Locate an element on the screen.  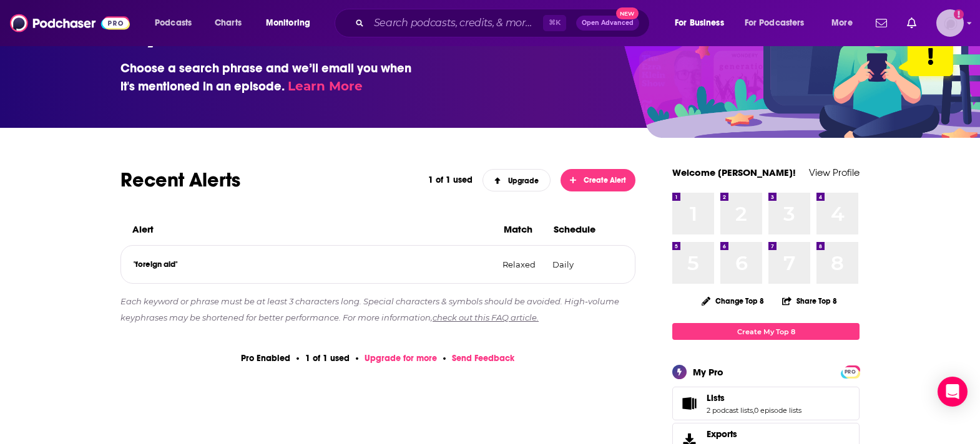
button: Create Alert is located at coordinates (598, 180).